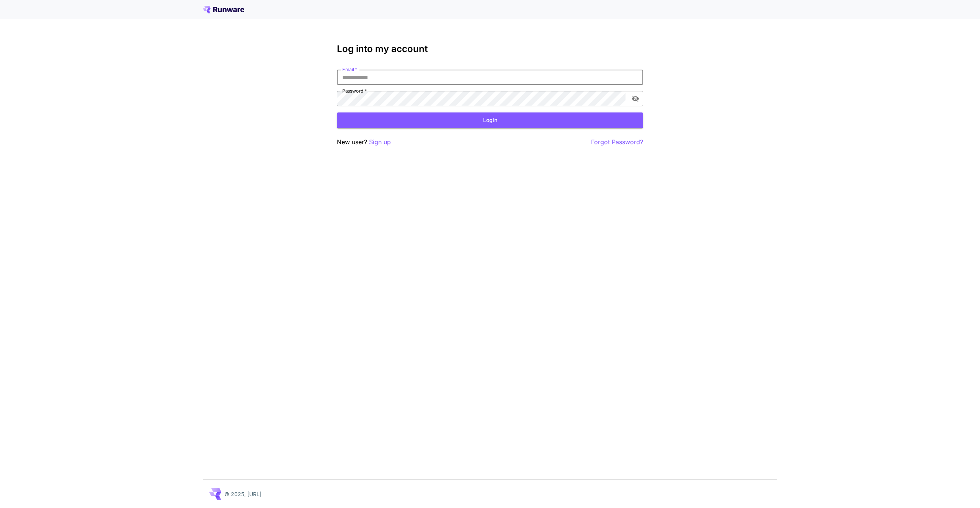 The width and height of the screenshot is (980, 508). Describe the element at coordinates (363, 142) in the screenshot. I see `p: New user?` at that location.